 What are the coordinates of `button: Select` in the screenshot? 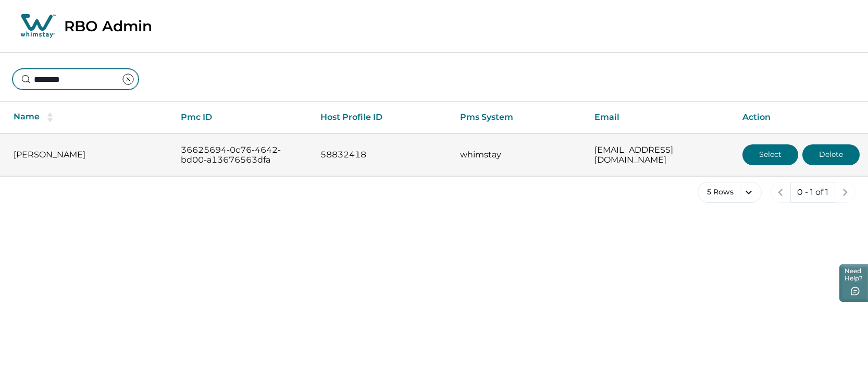 It's located at (770, 155).